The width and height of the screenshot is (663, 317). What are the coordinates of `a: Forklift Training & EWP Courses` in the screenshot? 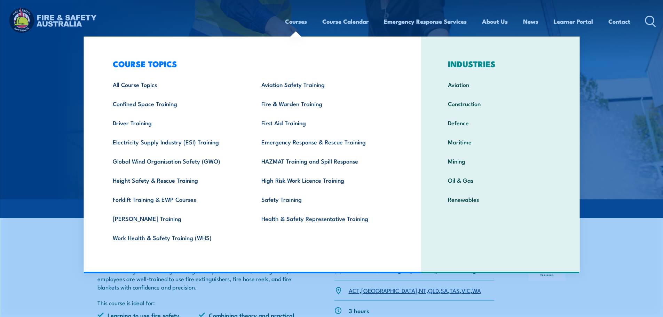 It's located at (176, 199).